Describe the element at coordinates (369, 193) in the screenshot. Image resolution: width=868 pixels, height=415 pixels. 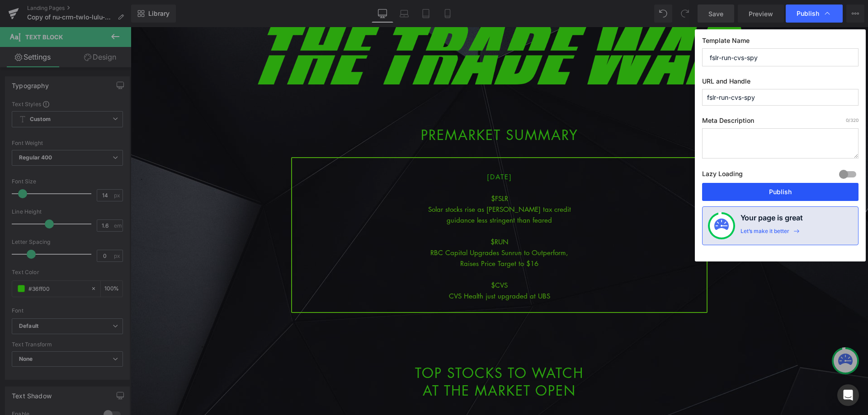
I see `div: guidance less stringent than feared` at that location.